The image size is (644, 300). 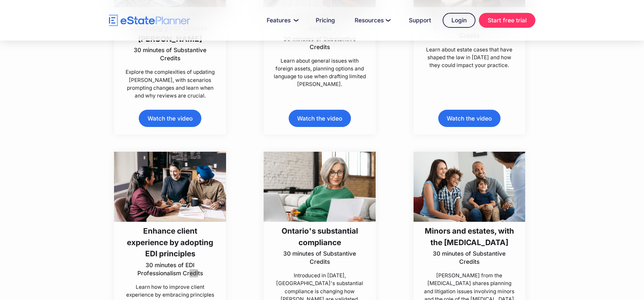 What do you see at coordinates (170, 269) in the screenshot?
I see `p: 30 minutes of EDI Professionalism Credits` at bounding box center [170, 269].